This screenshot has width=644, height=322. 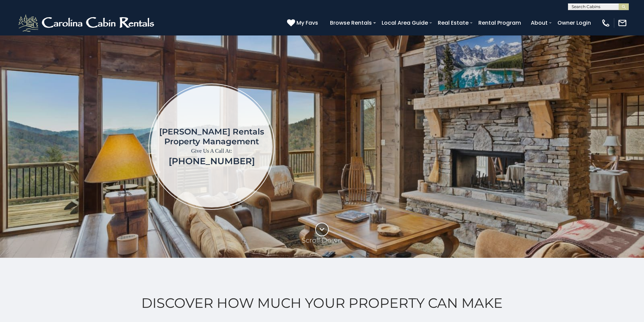 I want to click on p: Give Us A Call At:, so click(x=211, y=151).